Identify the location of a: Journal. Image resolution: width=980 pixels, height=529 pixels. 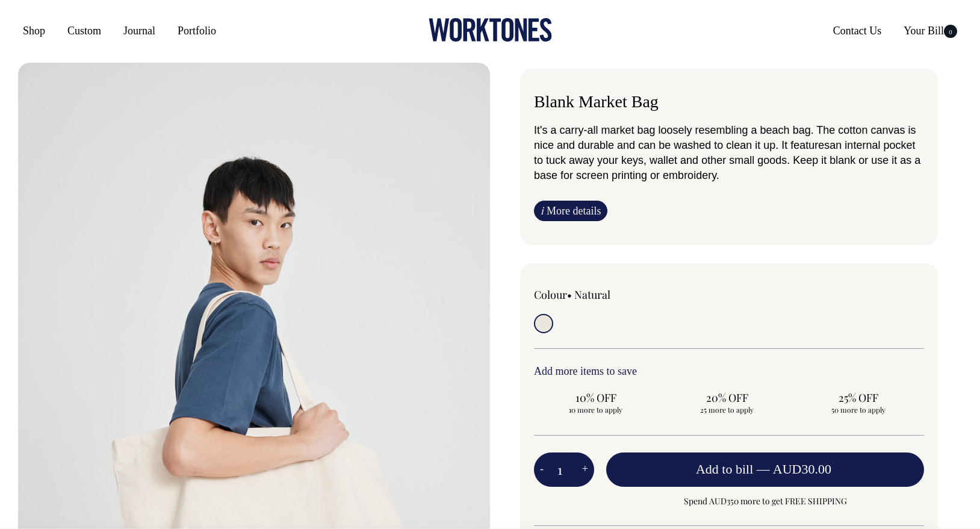
(139, 30).